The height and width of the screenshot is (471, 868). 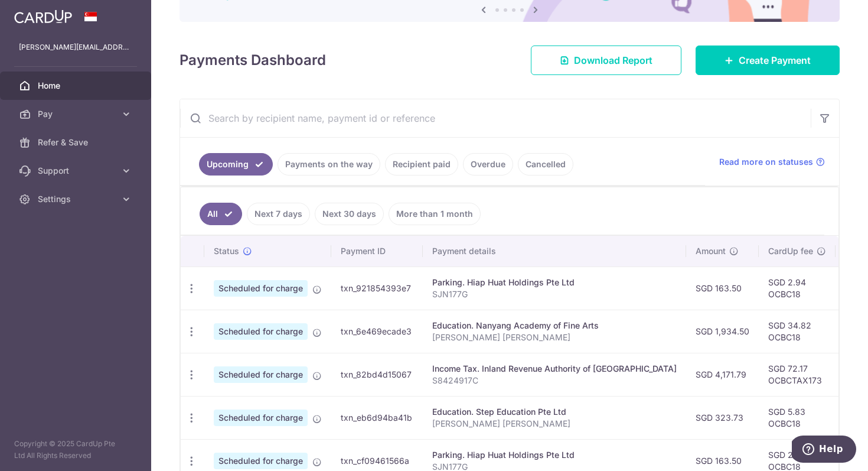 What do you see at coordinates (235, 164) in the screenshot?
I see `a: Upcoming` at bounding box center [235, 164].